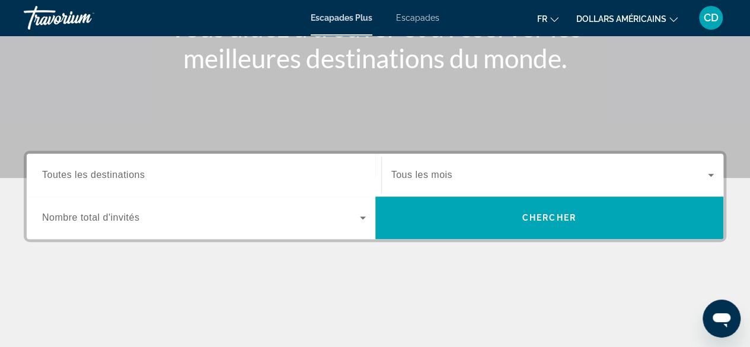 This screenshot has width=750, height=347. What do you see at coordinates (542, 19) in the screenshot?
I see `font: fr` at bounding box center [542, 19].